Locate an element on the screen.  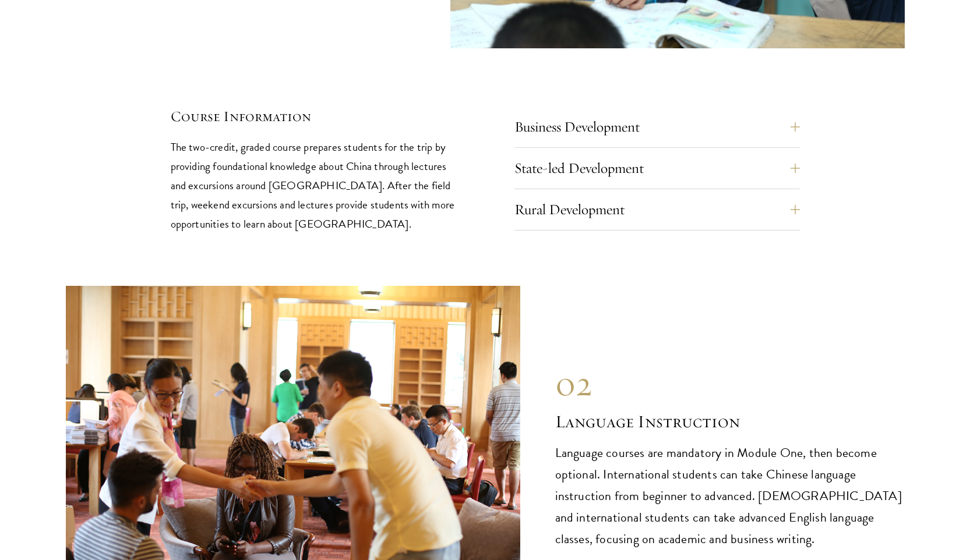
div: 02 is located at coordinates (730, 384).